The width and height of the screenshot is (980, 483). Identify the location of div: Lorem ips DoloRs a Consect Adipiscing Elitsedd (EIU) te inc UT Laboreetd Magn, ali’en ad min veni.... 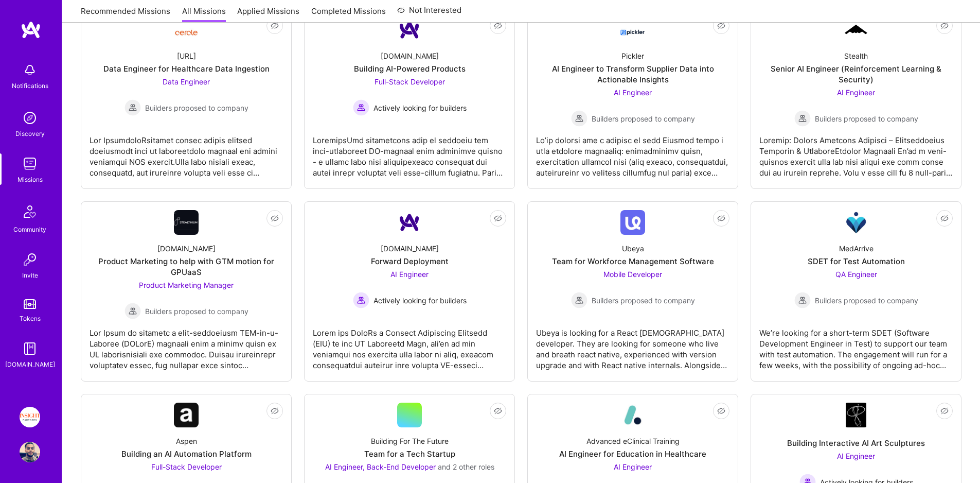
(410, 345).